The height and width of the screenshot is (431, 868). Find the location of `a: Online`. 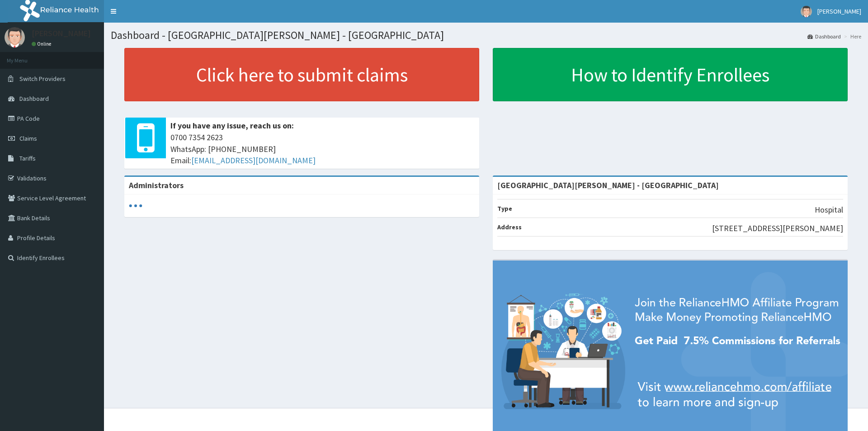

a: Online is located at coordinates (43, 44).